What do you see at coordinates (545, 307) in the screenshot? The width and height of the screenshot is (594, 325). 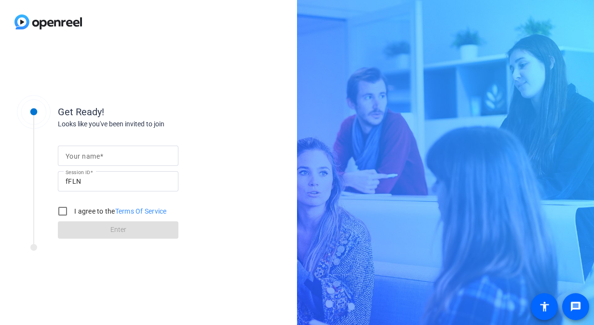 I see `mat-icon: accessibility` at bounding box center [545, 307].